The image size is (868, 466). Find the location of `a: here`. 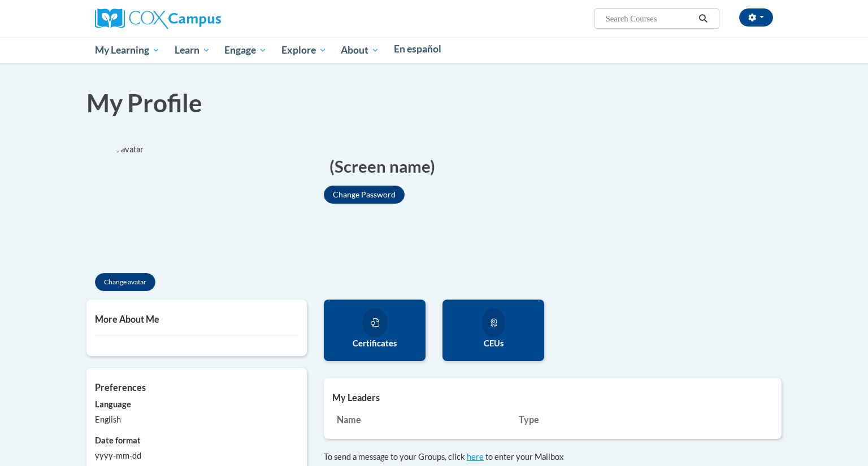

a: here is located at coordinates (475, 456).